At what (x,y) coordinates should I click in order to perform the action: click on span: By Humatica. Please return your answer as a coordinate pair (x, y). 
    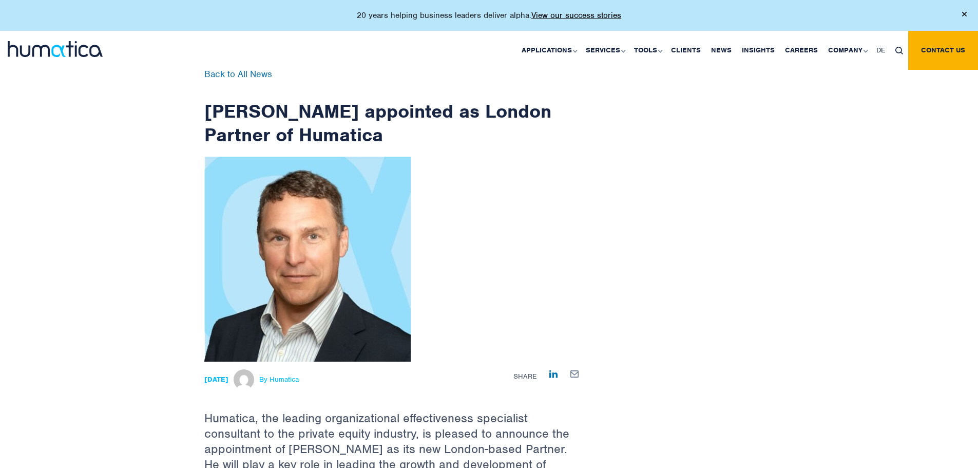
    Looking at the image, I should click on (279, 379).